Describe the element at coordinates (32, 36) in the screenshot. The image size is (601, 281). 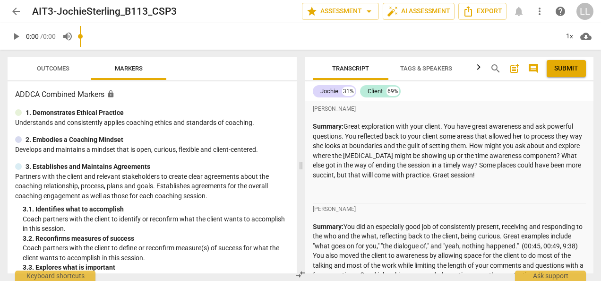
I see `span: 0:00` at that location.